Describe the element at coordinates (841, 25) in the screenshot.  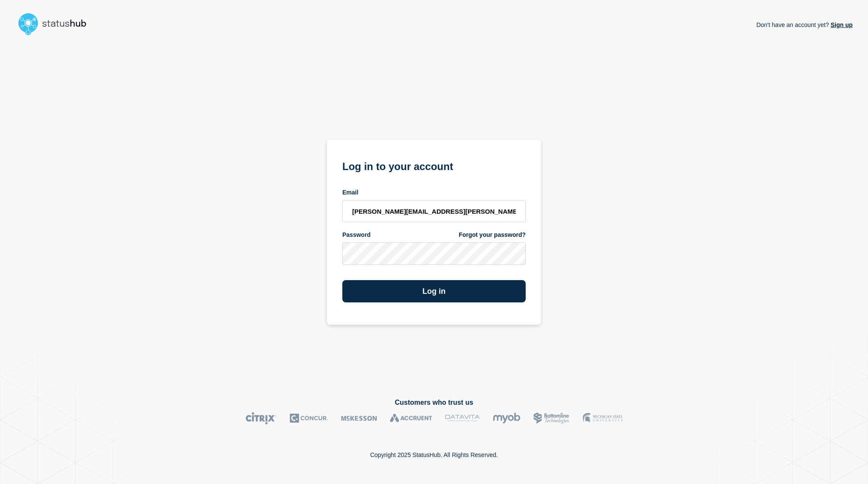
I see `a: Sign up` at that location.